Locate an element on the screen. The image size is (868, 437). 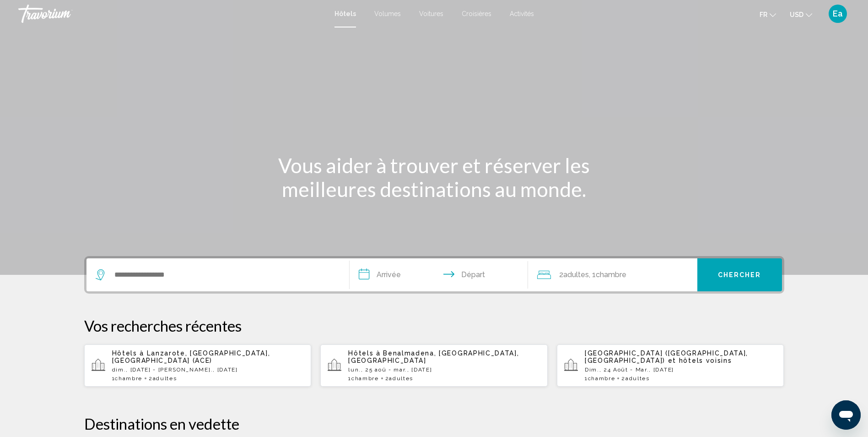
div: Widget de recherche is located at coordinates (434, 275).